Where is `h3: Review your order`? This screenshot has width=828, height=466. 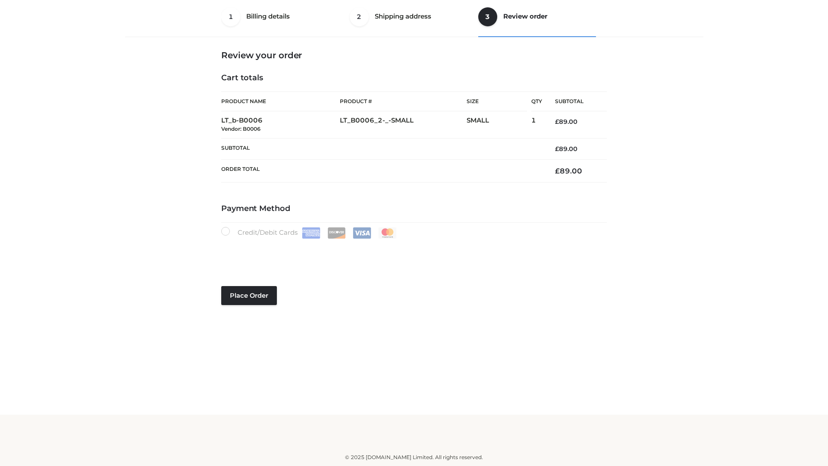
h3: Review your order is located at coordinates (414, 55).